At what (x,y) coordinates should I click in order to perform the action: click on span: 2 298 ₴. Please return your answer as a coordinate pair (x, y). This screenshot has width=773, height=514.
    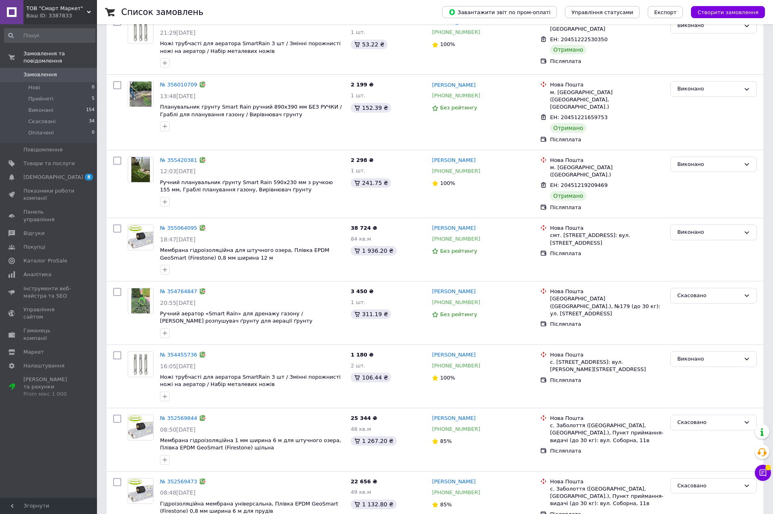
    Looking at the image, I should click on (362, 160).